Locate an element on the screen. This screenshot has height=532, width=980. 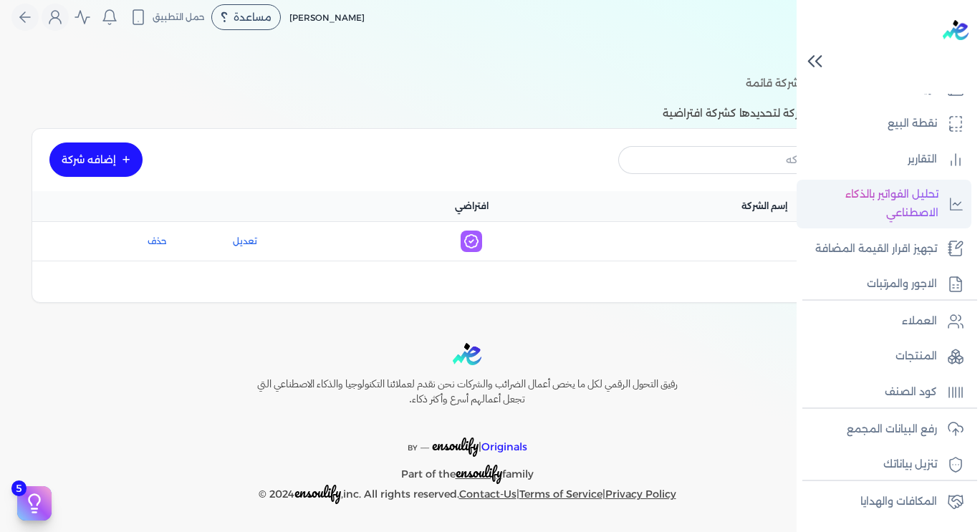
span: BY is located at coordinates (412, 448).